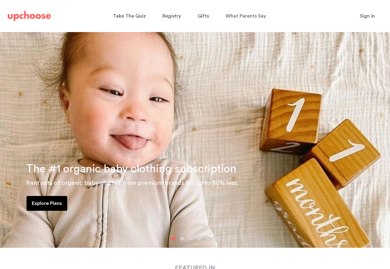 The height and width of the screenshot is (269, 390). Describe the element at coordinates (129, 16) in the screenshot. I see `span: Take The Quiz` at that location.